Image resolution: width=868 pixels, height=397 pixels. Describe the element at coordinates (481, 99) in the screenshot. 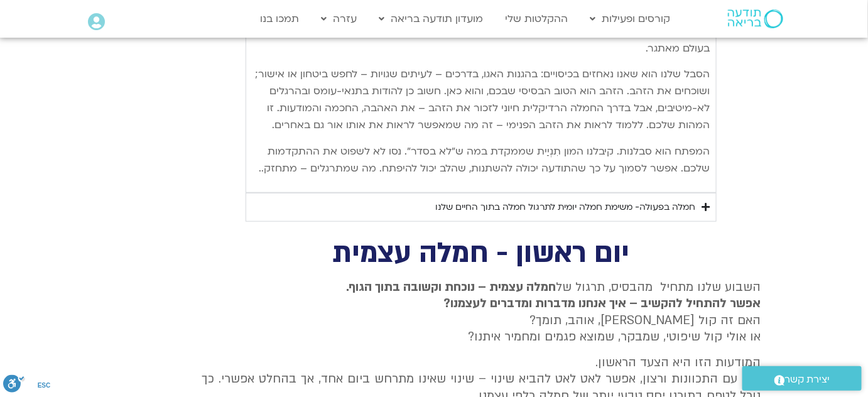

I see `p: הסבל שלנו הוא שאנו נאחזים בכיסויים: בהגנות האגו, בדרכים – לעיתים שגויות – לחפש ביטחון או אישור; ו...` at that location.